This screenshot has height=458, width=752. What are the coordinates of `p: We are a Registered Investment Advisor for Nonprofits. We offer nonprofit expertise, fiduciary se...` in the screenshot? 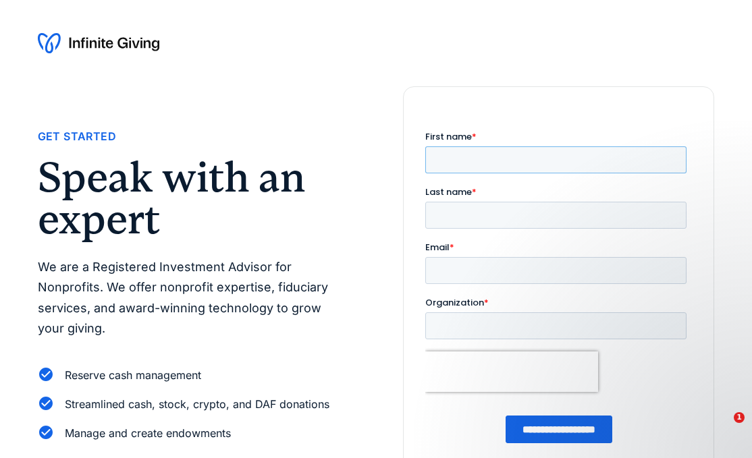 It's located at (193, 298).